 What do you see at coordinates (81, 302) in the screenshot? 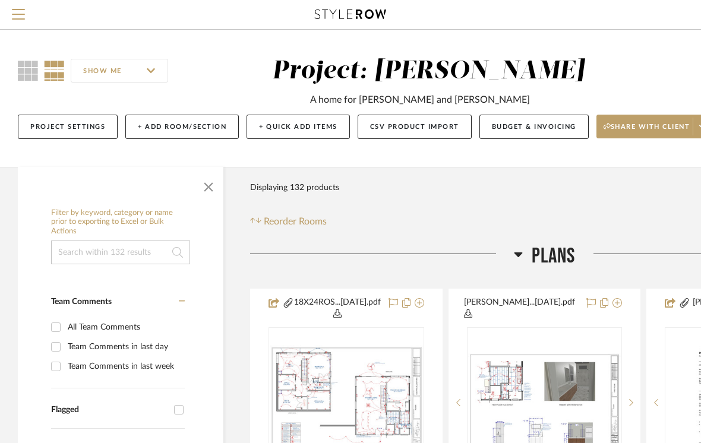
I see `span: Team Comments` at bounding box center [81, 302].